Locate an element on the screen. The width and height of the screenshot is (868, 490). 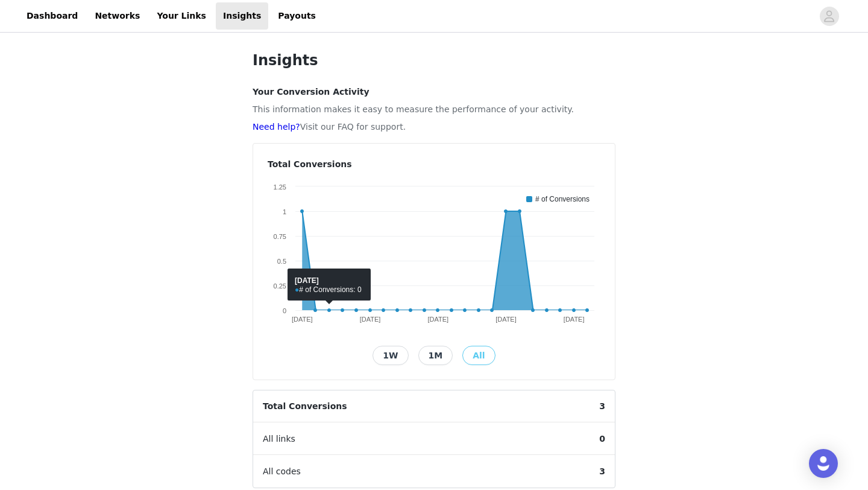
button: 1M is located at coordinates (436, 355).